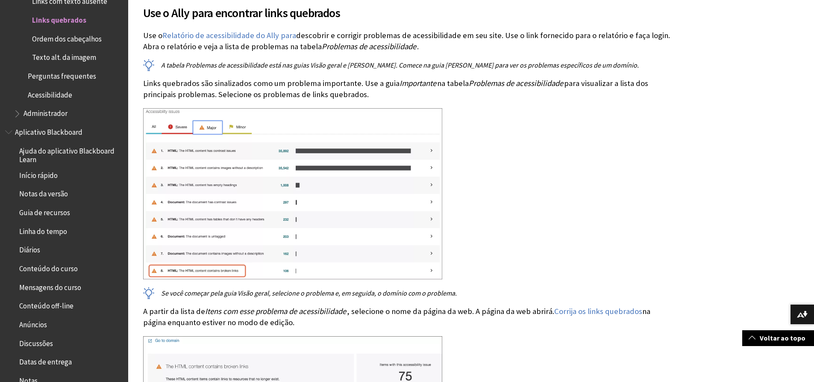  I want to click on p: Links quebrados são sinalizados como um problema importante. Use a guia na tabela para visualizar..., so click(408, 89).